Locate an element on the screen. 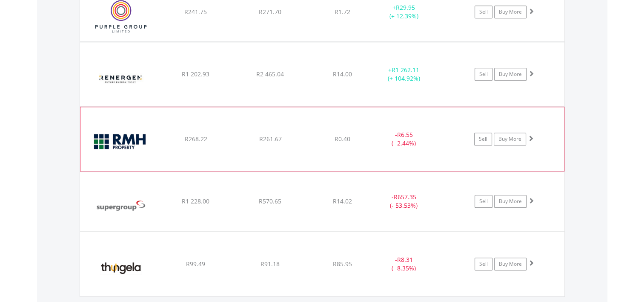 The image size is (644, 302). span: R91.18 is located at coordinates (270, 264).